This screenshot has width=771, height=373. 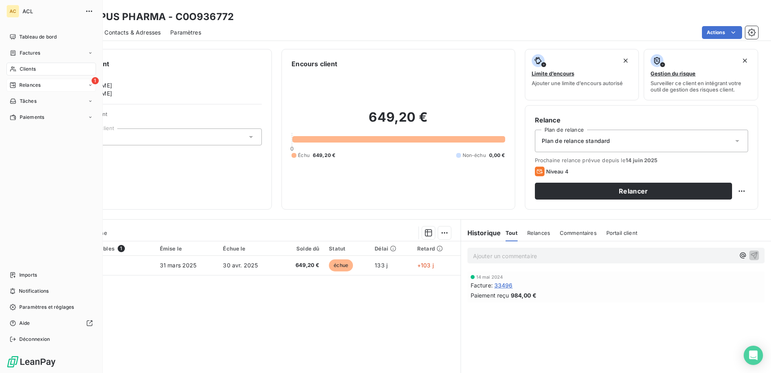 What do you see at coordinates (51, 101) in the screenshot?
I see `a: Tâches` at bounding box center [51, 101].